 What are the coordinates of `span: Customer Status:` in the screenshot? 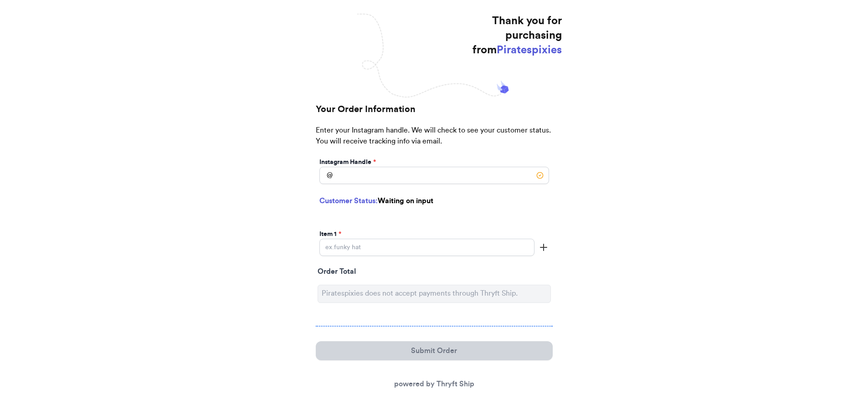 It's located at (348, 201).